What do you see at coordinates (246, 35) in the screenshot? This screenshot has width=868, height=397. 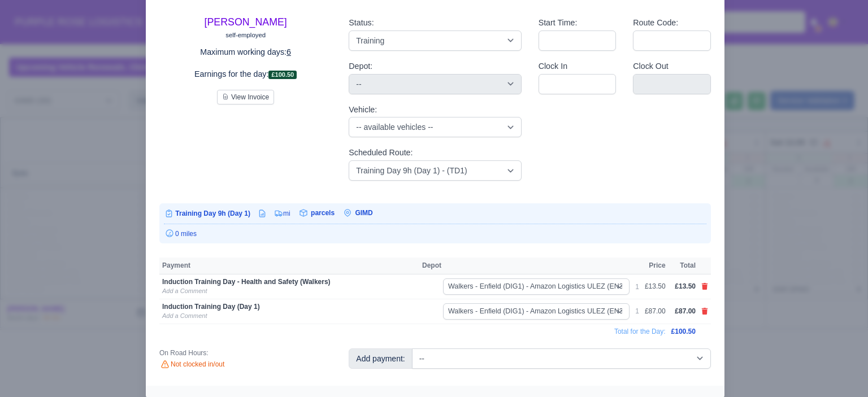 I see `small: self-employed` at bounding box center [246, 35].